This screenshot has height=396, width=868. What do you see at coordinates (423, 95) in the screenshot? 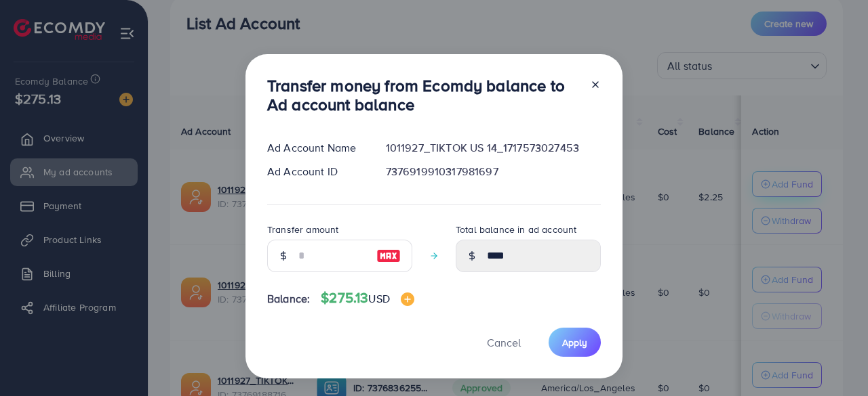
I see `h3: Transfer money from Ecomdy balance to Ad account balance` at bounding box center [423, 95].